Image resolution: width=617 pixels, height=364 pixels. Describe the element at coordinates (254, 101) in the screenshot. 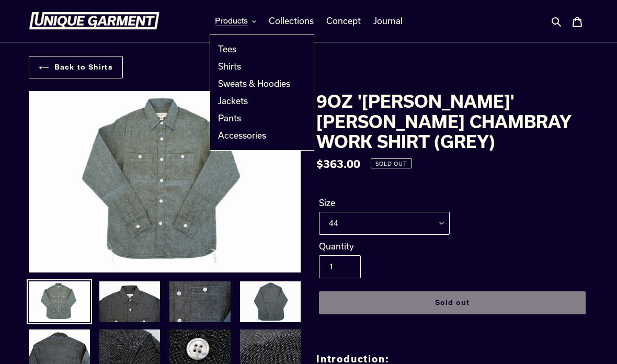

I see `a: Jackets` at that location.